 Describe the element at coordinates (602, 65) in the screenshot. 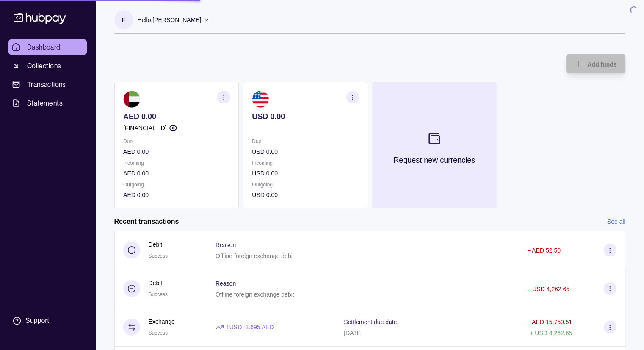

I see `span: Add funds` at that location.